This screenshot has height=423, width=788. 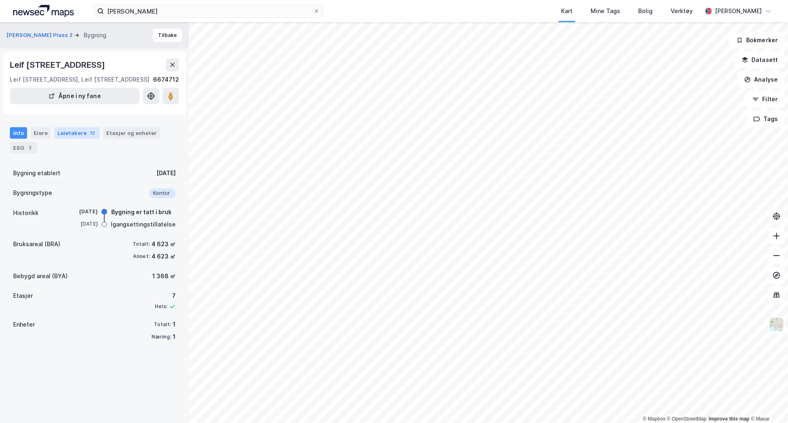 I want to click on div: Kart, so click(x=567, y=11).